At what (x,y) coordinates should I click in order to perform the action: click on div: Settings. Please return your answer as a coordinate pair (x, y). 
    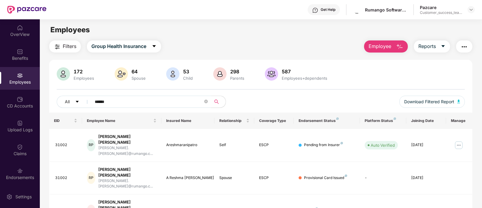
    Looking at the image, I should click on (24, 197).